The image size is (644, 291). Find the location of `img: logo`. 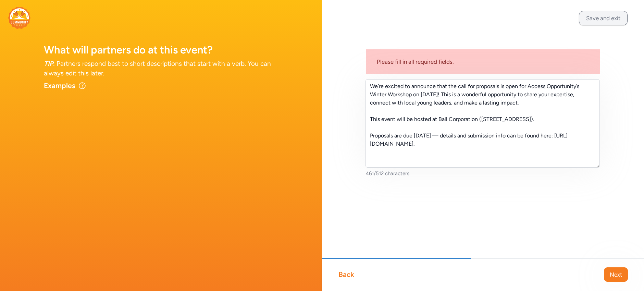

img: logo is located at coordinates (19, 18).